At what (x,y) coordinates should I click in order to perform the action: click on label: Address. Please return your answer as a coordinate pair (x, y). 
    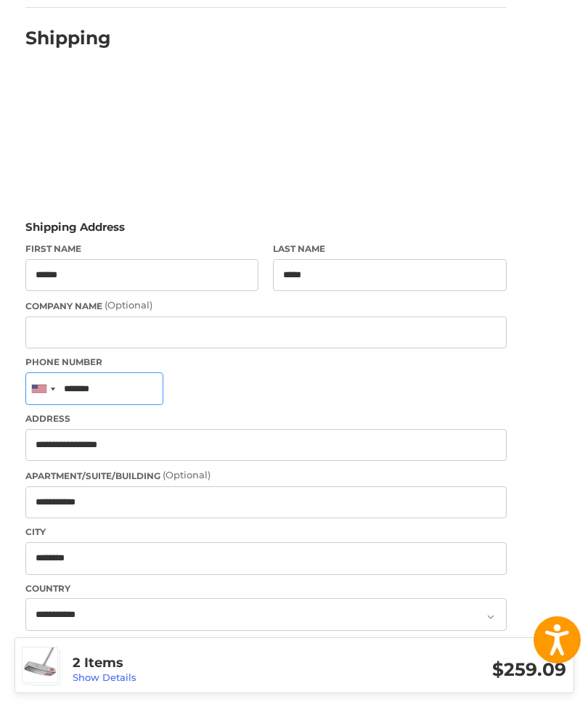
    Looking at the image, I should click on (266, 419).